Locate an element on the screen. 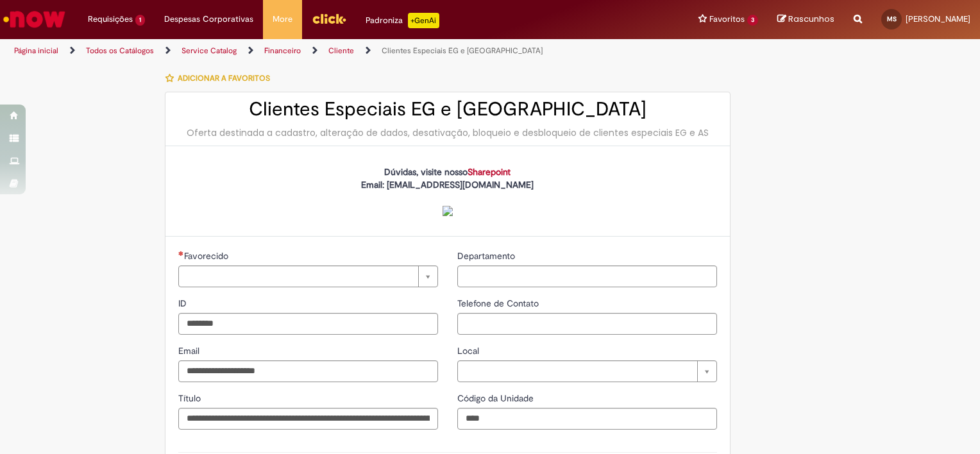 This screenshot has height=454, width=980. span: ID is located at coordinates (183, 303).